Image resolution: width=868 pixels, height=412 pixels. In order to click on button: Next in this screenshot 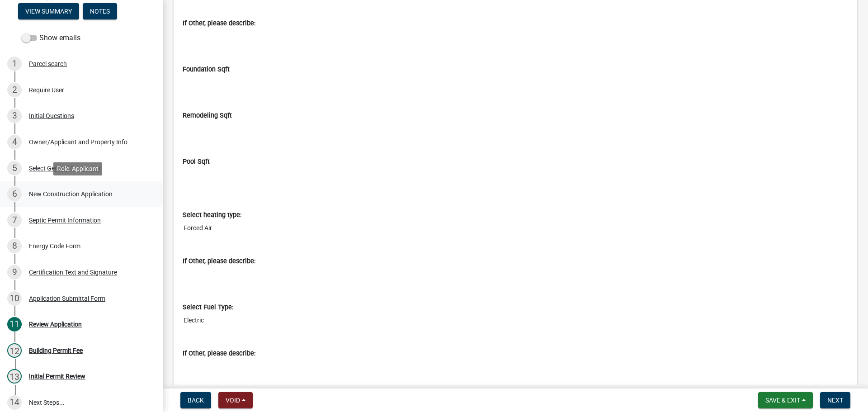, I will do `click(835, 400)`.